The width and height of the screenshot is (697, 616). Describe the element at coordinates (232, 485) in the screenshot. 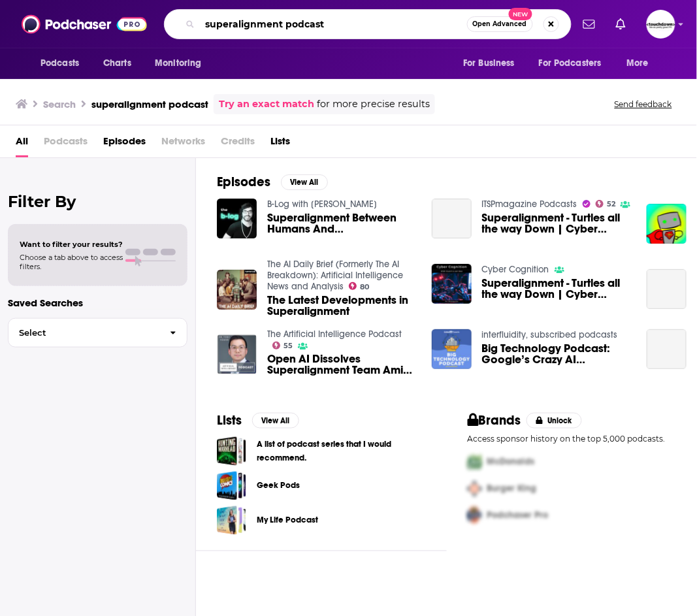

I see `span: Geek Pods` at that location.